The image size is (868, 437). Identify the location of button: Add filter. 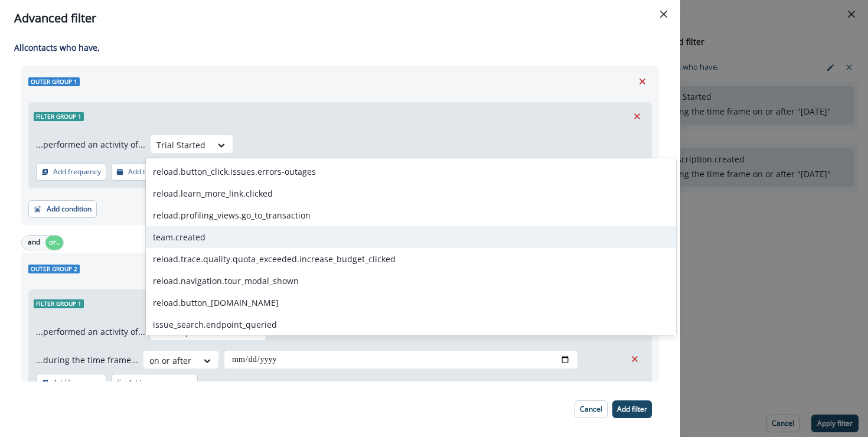
(632, 409).